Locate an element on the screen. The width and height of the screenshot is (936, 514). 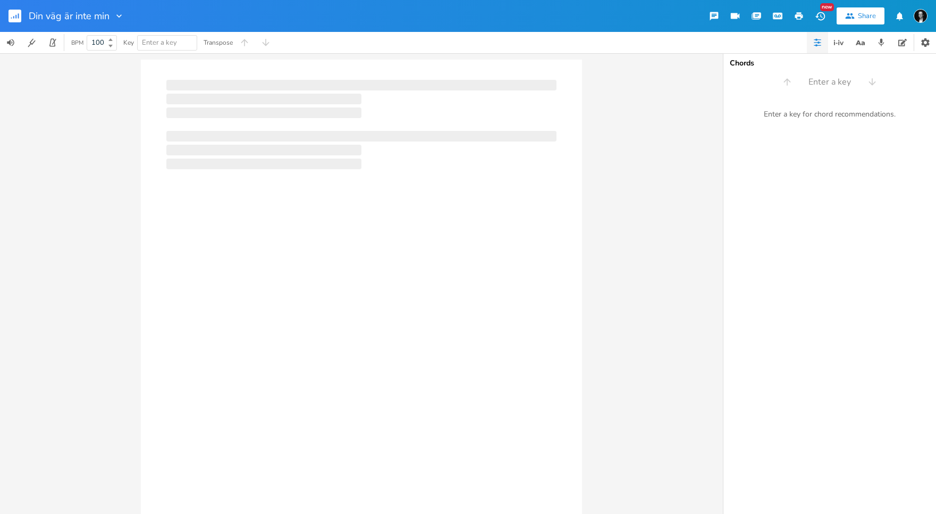
button: New is located at coordinates (820, 16).